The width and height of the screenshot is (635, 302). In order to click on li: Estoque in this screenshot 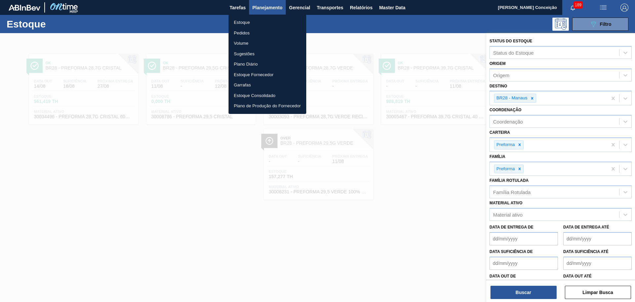, I will do `click(267, 22)`.